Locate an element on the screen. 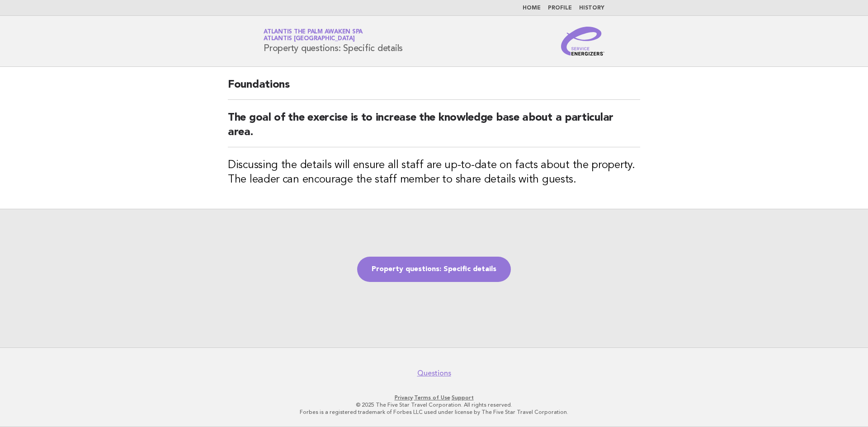  h3: Discussing the details will ensure all staff are up-to-date on facts about the property. The lead... is located at coordinates (434, 173).